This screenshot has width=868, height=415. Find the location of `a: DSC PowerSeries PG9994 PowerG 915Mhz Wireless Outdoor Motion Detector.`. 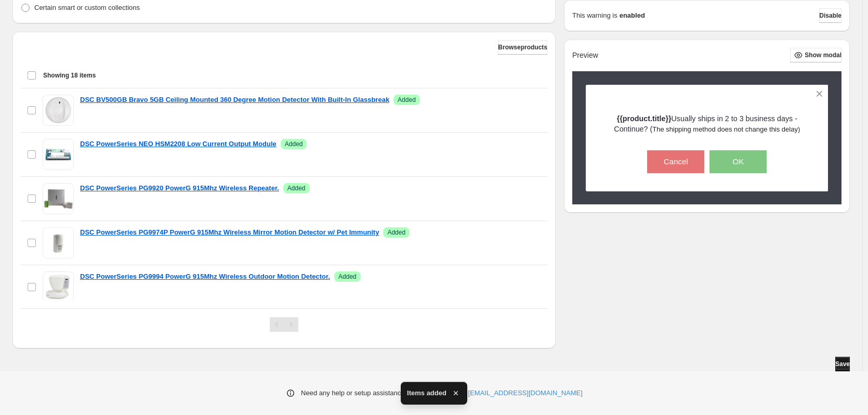

a: DSC PowerSeries PG9994 PowerG 915Mhz Wireless Outdoor Motion Detector. is located at coordinates (205, 276).